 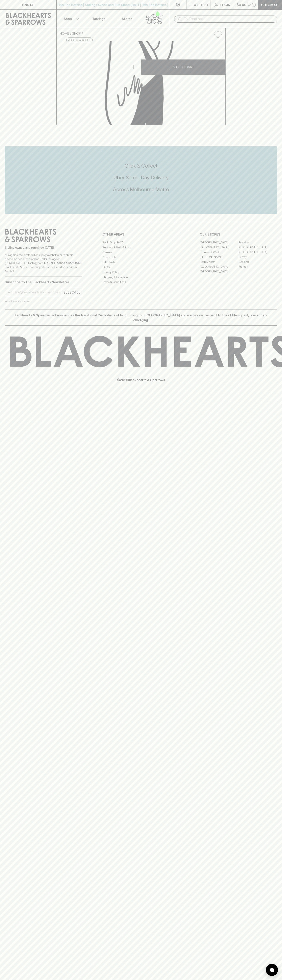 What do you see at coordinates (72, 292) in the screenshot?
I see `button: SUBSCRIBE` at bounding box center [72, 292].